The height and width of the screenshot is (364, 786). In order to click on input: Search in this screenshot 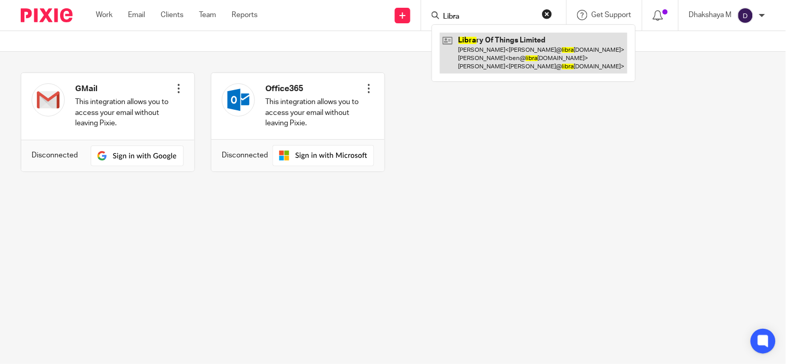, I will do `click(488, 17)`.